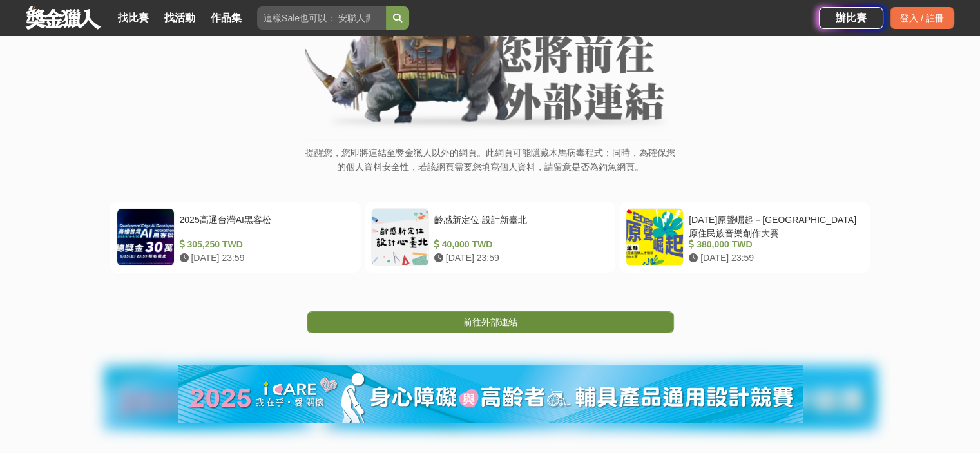  Describe the element at coordinates (264, 225) in the screenshot. I see `div: 2025高通台灣AI黑客松` at that location.